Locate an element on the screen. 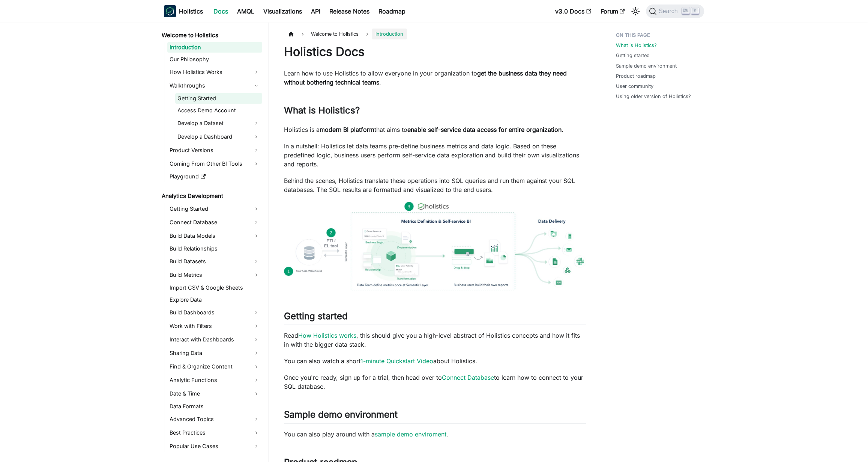 The height and width of the screenshot is (462, 868). a: Develop a Dataset is located at coordinates (219, 123).